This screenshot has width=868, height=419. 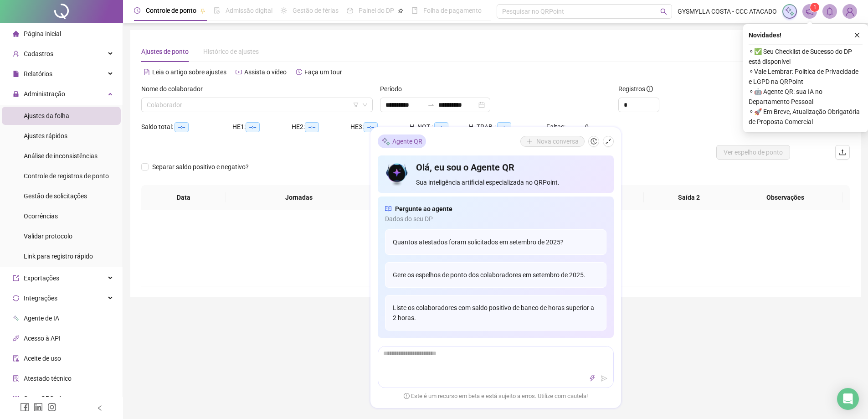 I want to click on span: Dados do seu DP, so click(x=496, y=219).